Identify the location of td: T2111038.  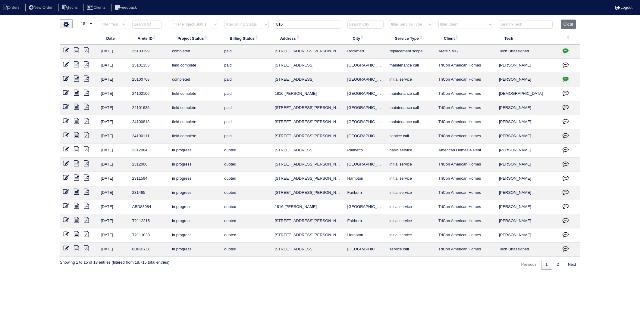
(149, 236).